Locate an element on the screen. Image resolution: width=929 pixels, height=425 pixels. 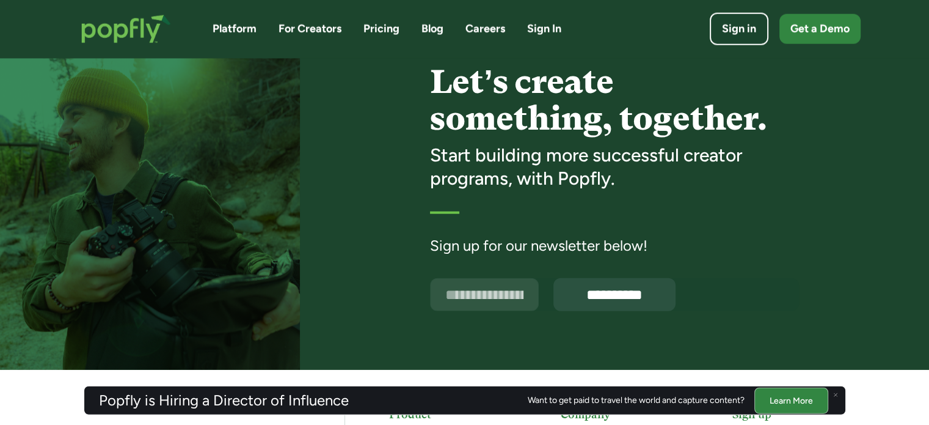
div: Sign up for our newsletter below! is located at coordinates (615, 246).